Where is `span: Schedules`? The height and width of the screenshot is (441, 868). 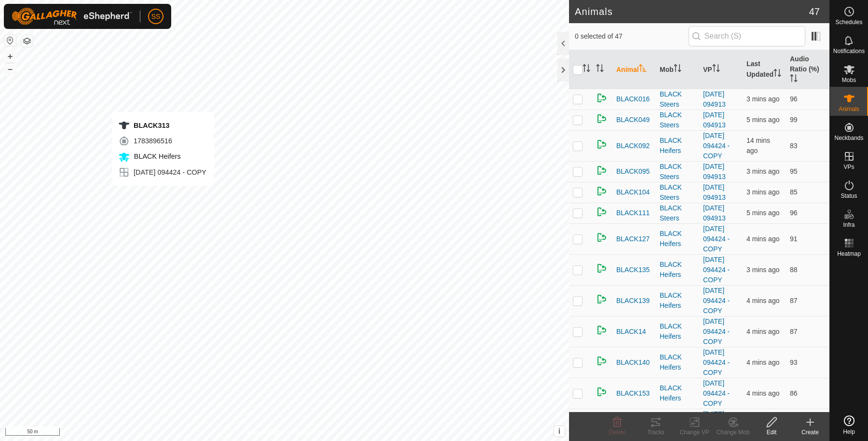 span: Schedules is located at coordinates (849, 22).